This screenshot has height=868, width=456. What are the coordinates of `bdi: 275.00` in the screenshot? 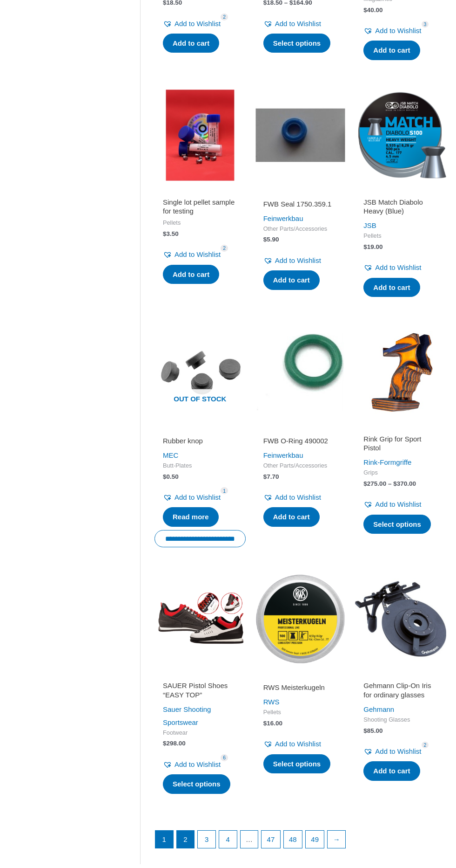 It's located at (375, 483).